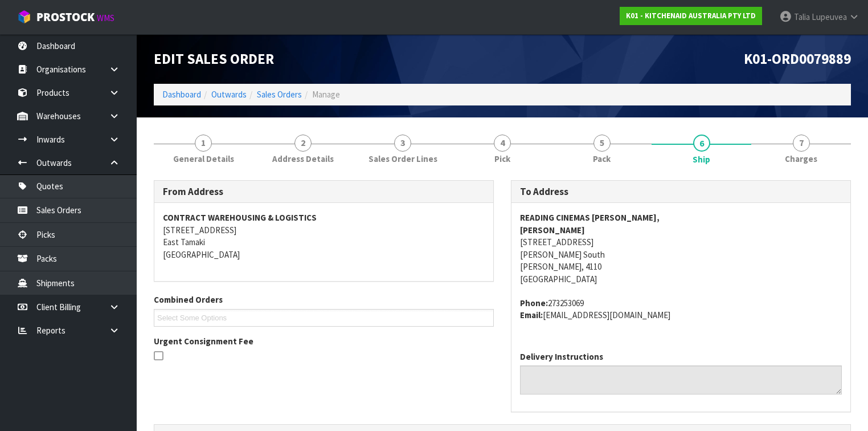 This screenshot has width=868, height=431. What do you see at coordinates (802, 143) in the screenshot?
I see `span: 7` at bounding box center [802, 143].